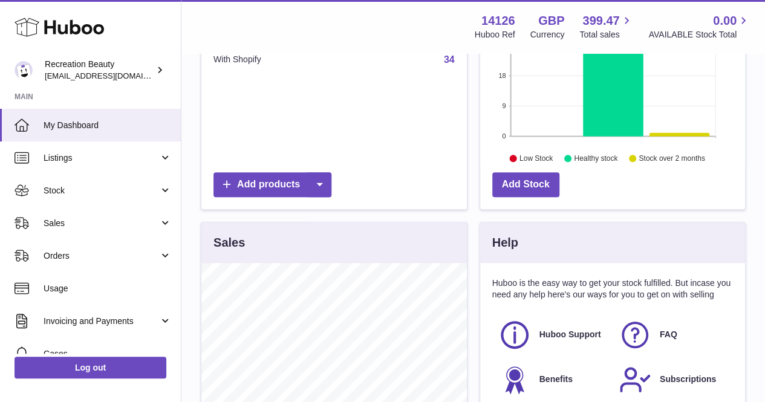 The image size is (765, 402). I want to click on text: 9, so click(504, 106).